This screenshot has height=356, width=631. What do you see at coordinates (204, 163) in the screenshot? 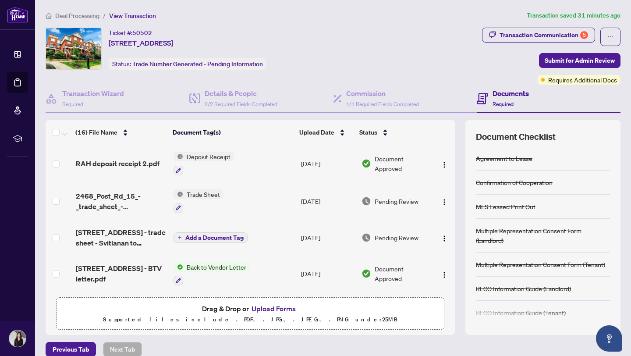
I see `button: Status IconDeposit Receipt` at bounding box center [204, 163].